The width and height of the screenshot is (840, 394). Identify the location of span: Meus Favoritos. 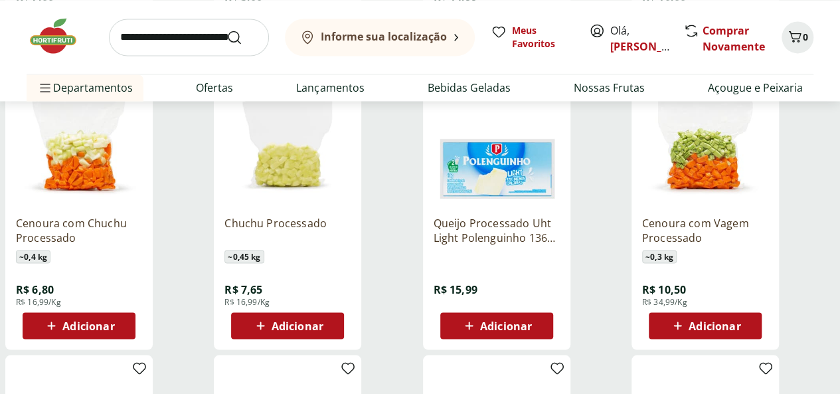
(543, 37).